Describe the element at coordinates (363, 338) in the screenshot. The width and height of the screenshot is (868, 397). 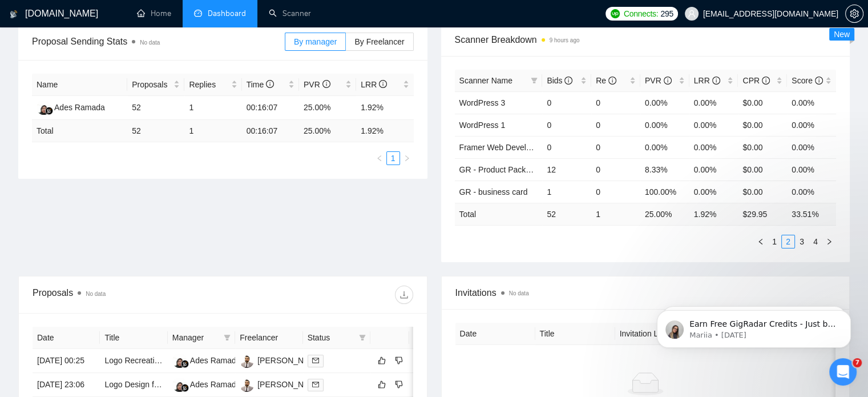
I see `span: filter` at that location.